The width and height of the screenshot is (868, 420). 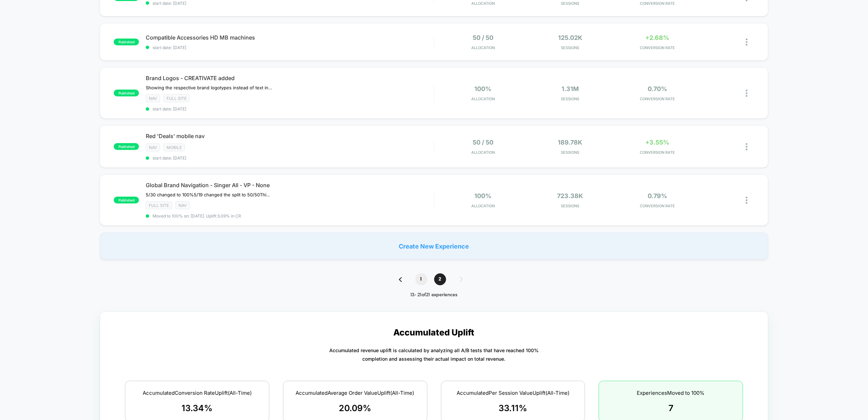 What do you see at coordinates (197, 408) in the screenshot?
I see `span: 13.34 %` at bounding box center [197, 408].